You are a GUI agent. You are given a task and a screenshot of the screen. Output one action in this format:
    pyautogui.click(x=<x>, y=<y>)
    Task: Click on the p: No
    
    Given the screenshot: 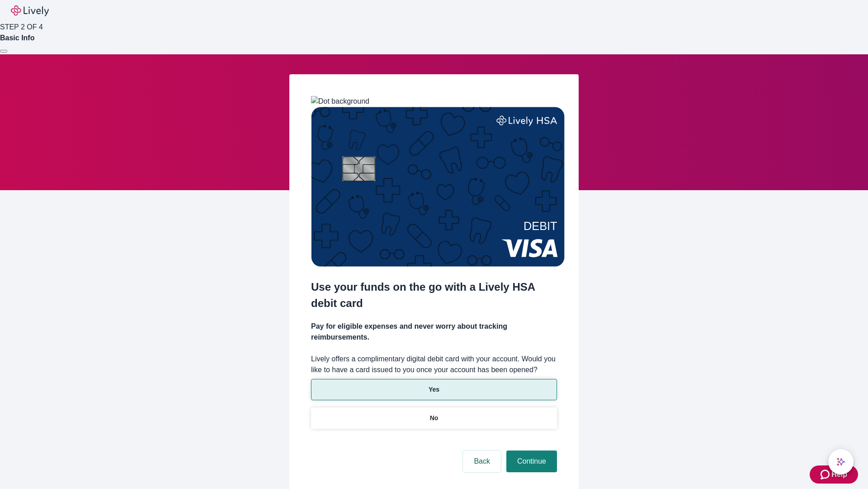 What is the action you would take?
    pyautogui.click(x=434, y=418)
    